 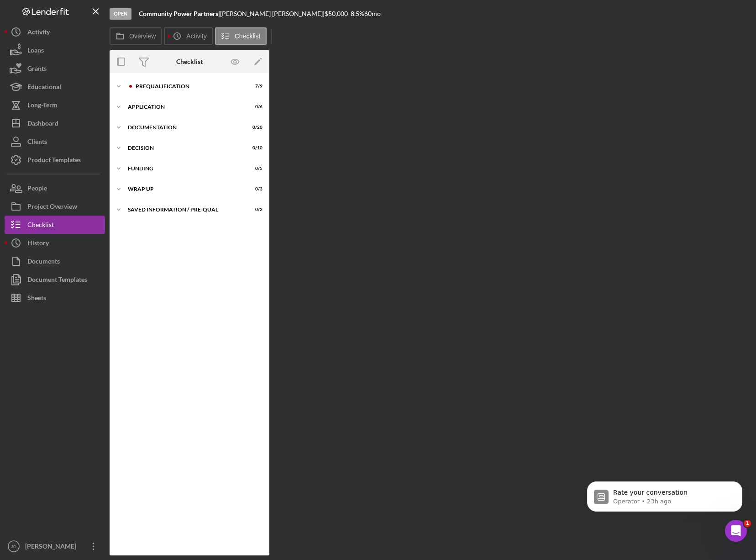 I want to click on label: Activity, so click(x=196, y=36).